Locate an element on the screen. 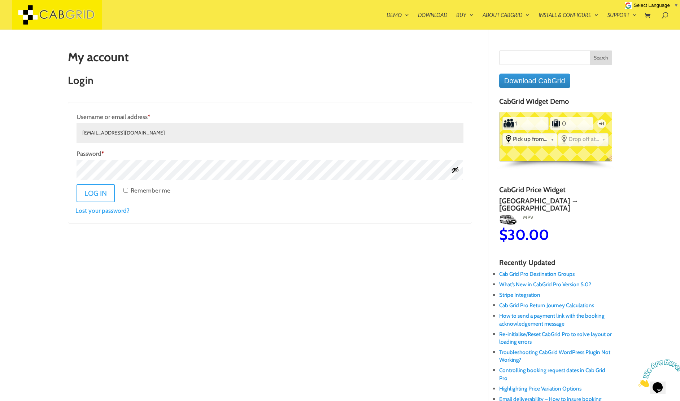 This screenshot has width=680, height=401. label: Password is located at coordinates (269, 154).